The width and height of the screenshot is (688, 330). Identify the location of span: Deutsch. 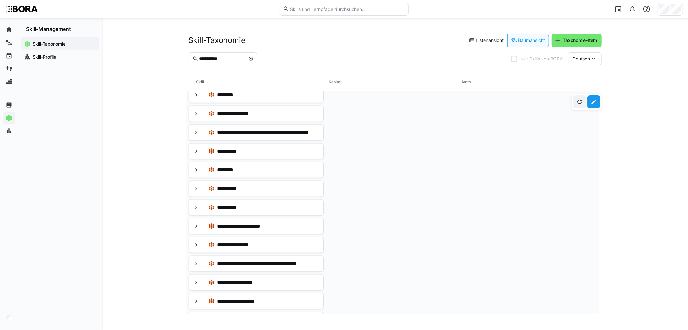
(582, 59).